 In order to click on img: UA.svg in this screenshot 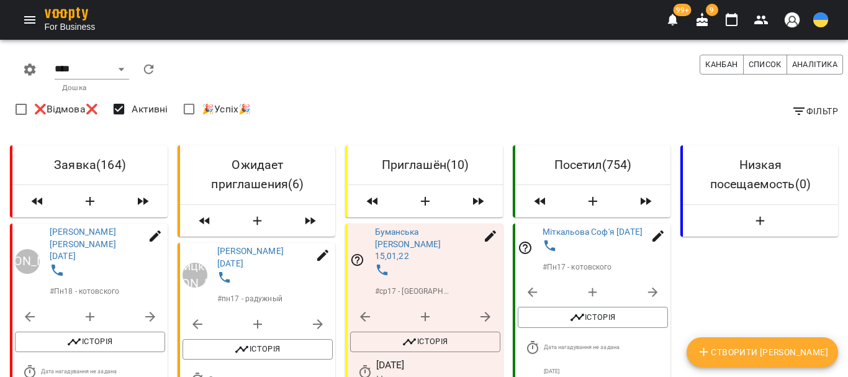, I will do `click(821, 20)`.